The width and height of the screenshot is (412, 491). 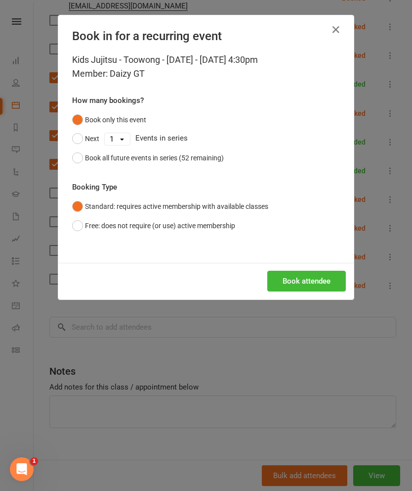 I want to click on label: How many bookings?, so click(x=108, y=100).